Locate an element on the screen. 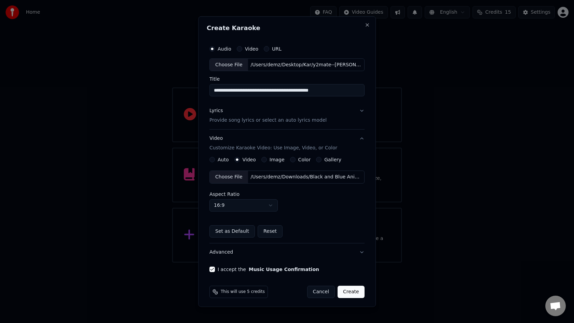  label: Color is located at coordinates (305, 160).